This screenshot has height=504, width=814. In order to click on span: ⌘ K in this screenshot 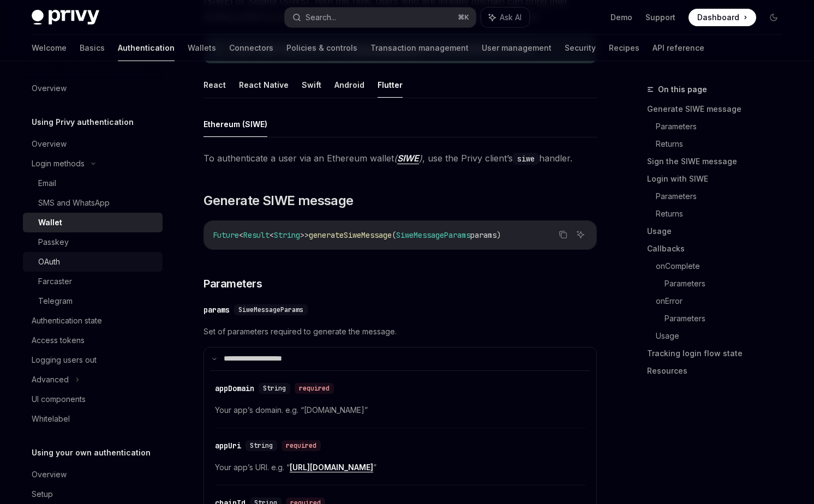, I will do `click(463, 17)`.